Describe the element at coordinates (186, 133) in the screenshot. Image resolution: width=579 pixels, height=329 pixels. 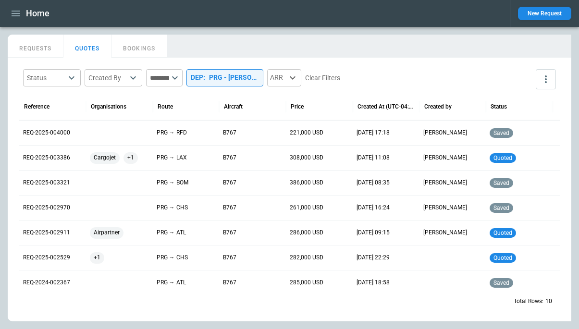
I see `p: PRG → RFD` at that location.